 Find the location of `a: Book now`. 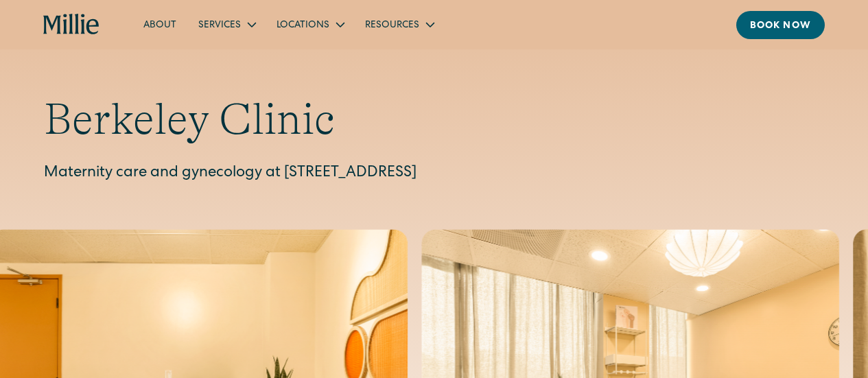

a: Book now is located at coordinates (780, 25).